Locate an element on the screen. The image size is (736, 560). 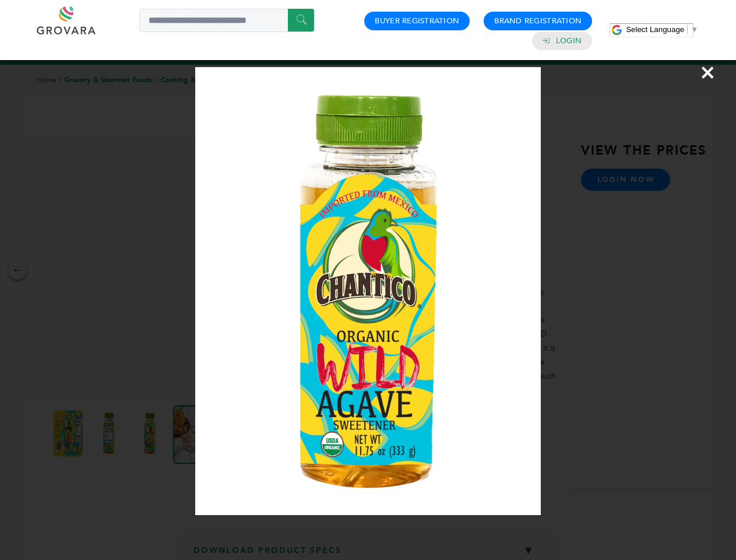
a: Buyer Registration is located at coordinates (417, 21).